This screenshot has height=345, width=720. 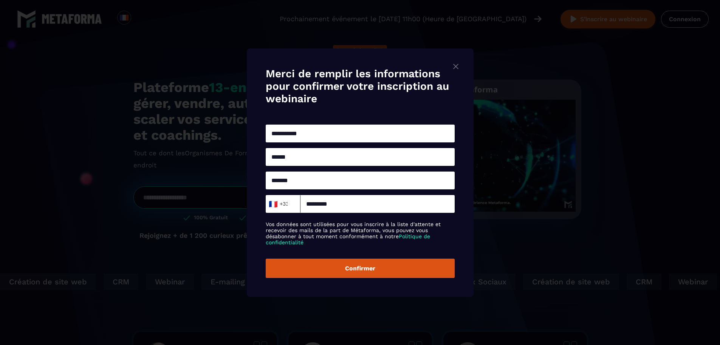 What do you see at coordinates (360, 233) in the screenshot?
I see `label: Vos données sont utilisées pour vous inscrire à la liste d'attente et recevoir des mails de la pa...` at bounding box center [360, 233].